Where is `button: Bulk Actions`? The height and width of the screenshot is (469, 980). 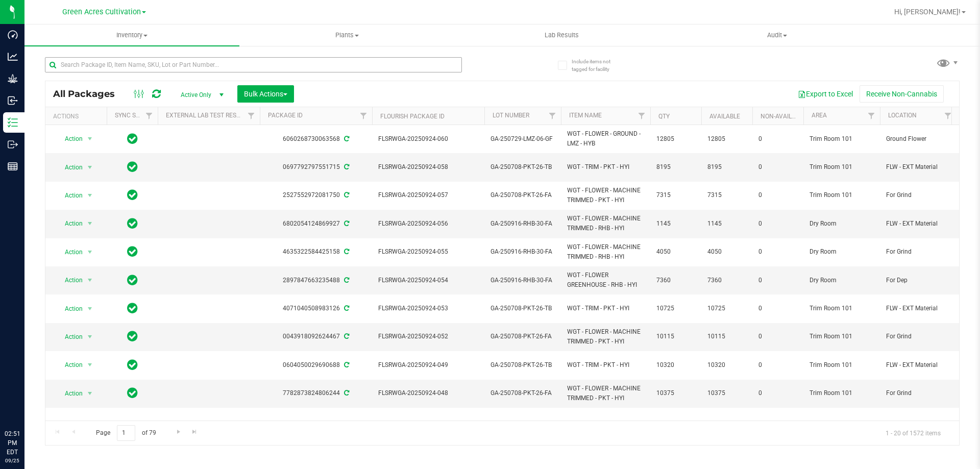 button: Bulk Actions is located at coordinates (266, 94).